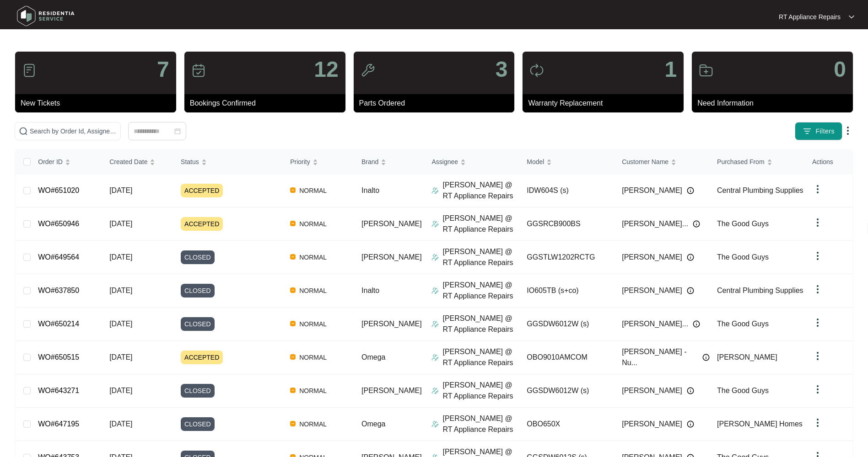 This screenshot has height=457, width=868. What do you see at coordinates (59, 257) in the screenshot?
I see `a: WO#649564` at bounding box center [59, 257].